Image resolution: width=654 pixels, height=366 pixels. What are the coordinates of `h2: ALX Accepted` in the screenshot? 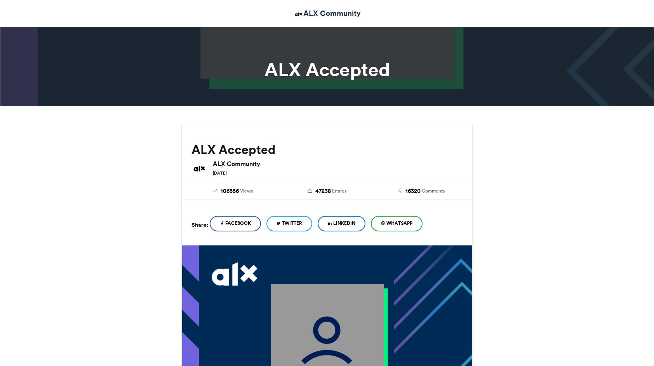 It's located at (327, 150).